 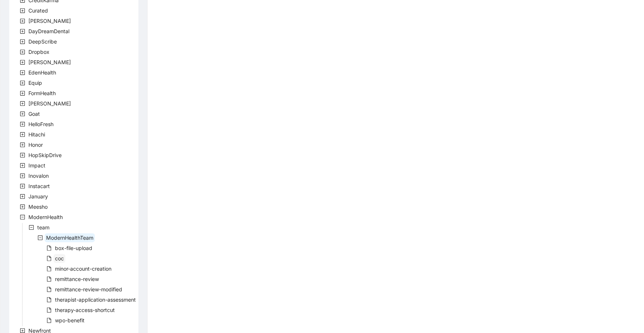 What do you see at coordinates (35, 83) in the screenshot?
I see `span: Equip` at bounding box center [35, 83].